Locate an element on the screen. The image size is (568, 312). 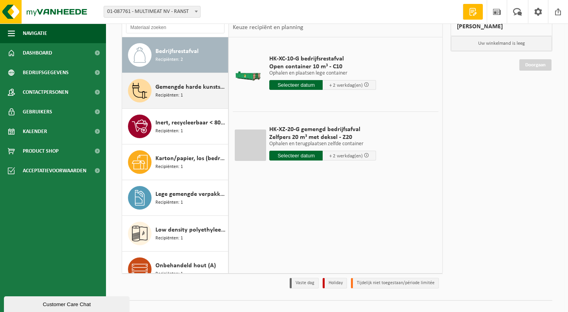
p: Uw winkelmand is leeg is located at coordinates (501, 44).